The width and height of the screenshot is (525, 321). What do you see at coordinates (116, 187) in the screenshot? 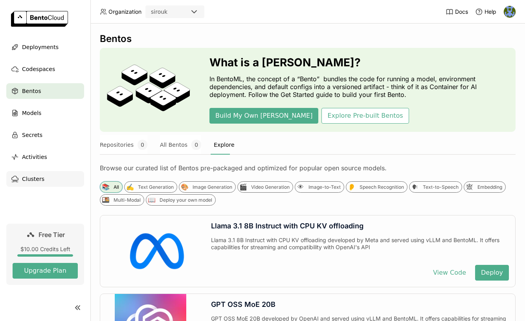
I see `div: All` at bounding box center [116, 187].